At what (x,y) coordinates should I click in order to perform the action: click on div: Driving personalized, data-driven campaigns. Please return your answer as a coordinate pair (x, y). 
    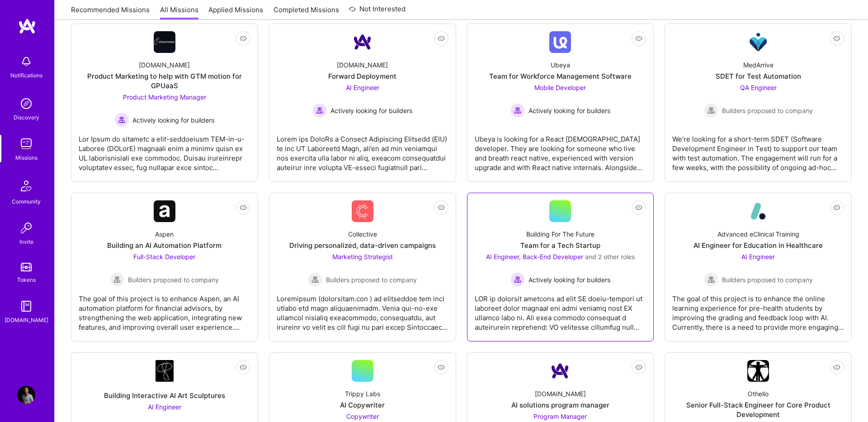
    Looking at the image, I should click on (362, 246).